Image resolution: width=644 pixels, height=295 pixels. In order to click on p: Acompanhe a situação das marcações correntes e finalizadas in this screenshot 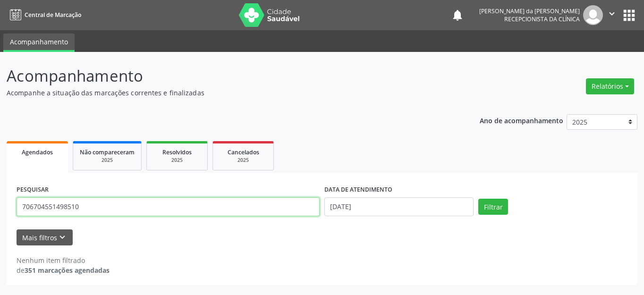, I will do `click(227, 93)`.